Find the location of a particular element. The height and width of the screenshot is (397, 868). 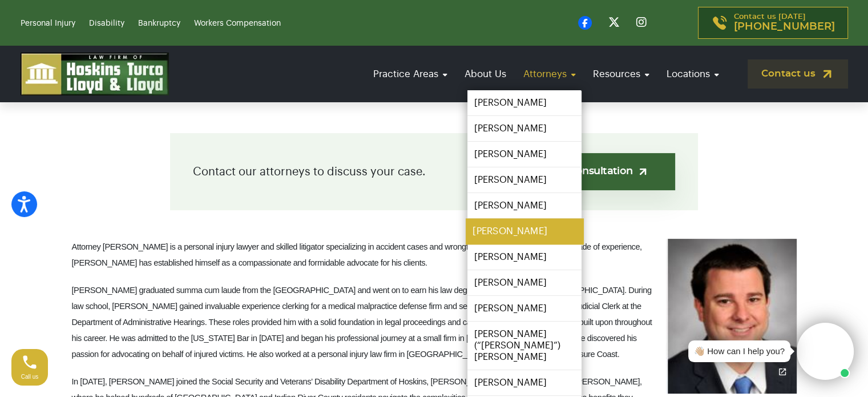

img: Attorney Rick Lavery Jr is located at coordinates (731, 316).